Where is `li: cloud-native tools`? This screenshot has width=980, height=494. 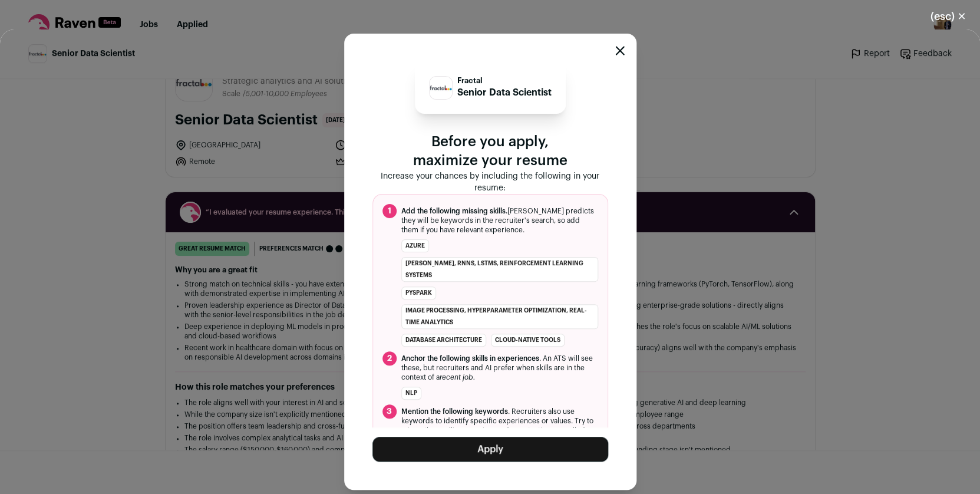
li: cloud-native tools is located at coordinates (528, 340).